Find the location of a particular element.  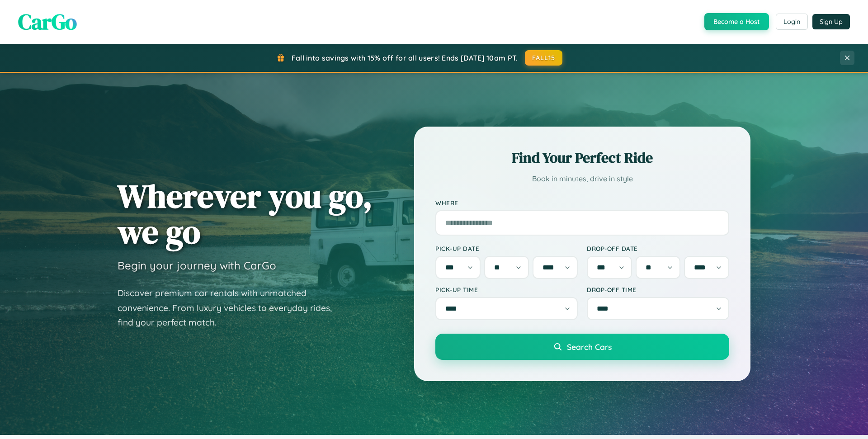

button: Login is located at coordinates (792, 22).